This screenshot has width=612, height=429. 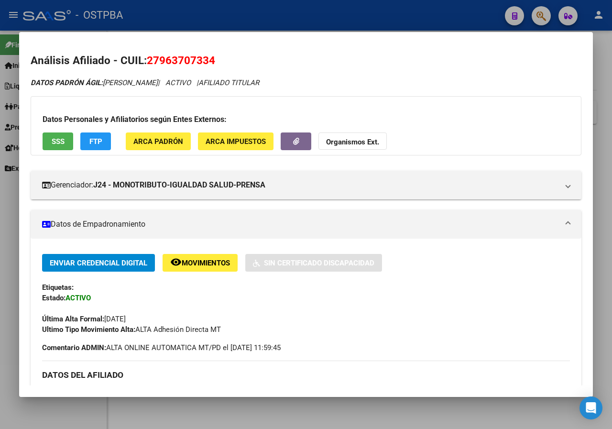 What do you see at coordinates (181, 60) in the screenshot?
I see `span: 27963707334` at bounding box center [181, 60].